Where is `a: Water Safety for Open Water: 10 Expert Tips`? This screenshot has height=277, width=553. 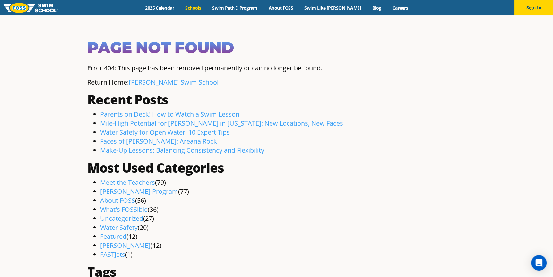 a: Water Safety for Open Water: 10 Expert Tips is located at coordinates (165, 132).